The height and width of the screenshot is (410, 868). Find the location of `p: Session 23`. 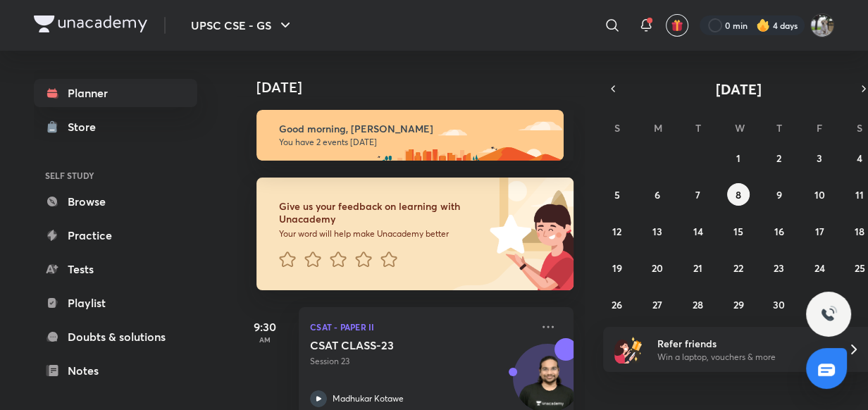

p: Session 23 is located at coordinates (421, 362).